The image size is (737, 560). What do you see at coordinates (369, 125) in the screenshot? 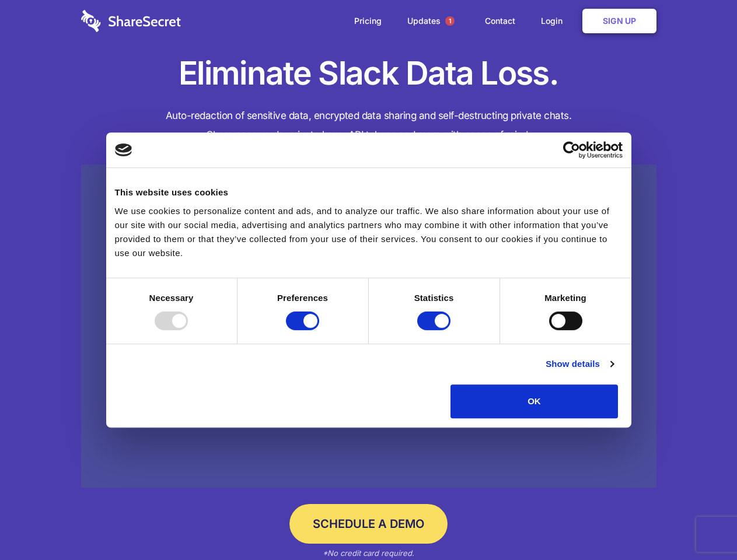
I see `h4: Auto-redaction of sensitive data, encrypted data sharing and self-destructing private chats. Shar...` at bounding box center [369, 125].